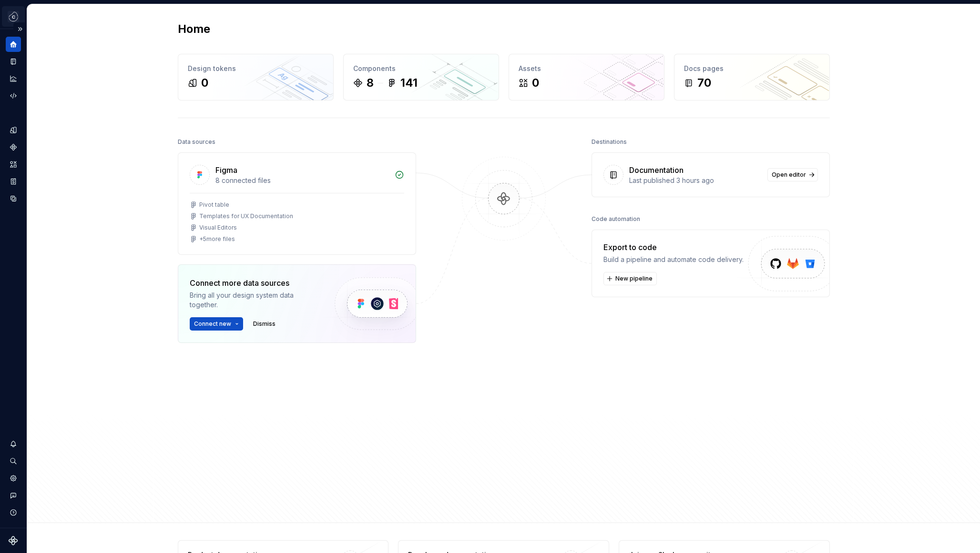  Describe the element at coordinates (13, 17) in the screenshot. I see `img: f5634f2a-3c0d-4c0b-9dc3-3862a3e014c7.png` at that location.